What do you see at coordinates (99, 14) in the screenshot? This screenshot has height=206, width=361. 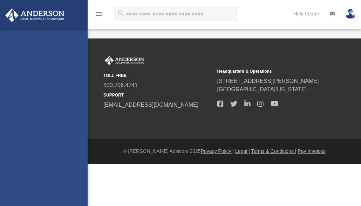 I see `i: menu` at bounding box center [99, 14].